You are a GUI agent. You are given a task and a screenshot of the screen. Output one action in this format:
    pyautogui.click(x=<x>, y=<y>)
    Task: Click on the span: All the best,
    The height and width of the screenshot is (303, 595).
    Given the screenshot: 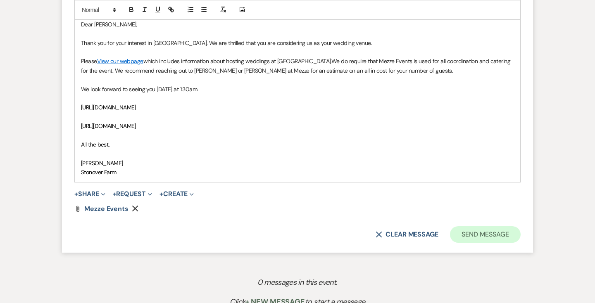 What is the action you would take?
    pyautogui.click(x=95, y=145)
    